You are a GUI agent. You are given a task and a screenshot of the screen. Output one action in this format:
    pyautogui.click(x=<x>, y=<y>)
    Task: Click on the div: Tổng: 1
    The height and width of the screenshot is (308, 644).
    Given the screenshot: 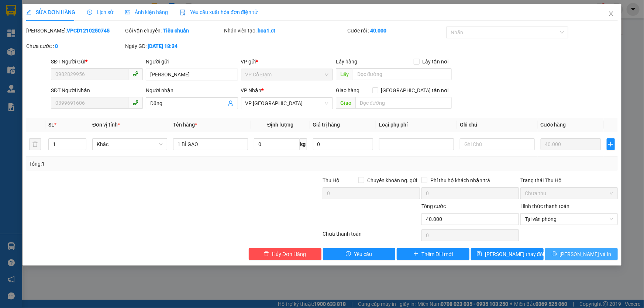 What is the action you would take?
    pyautogui.click(x=139, y=164)
    